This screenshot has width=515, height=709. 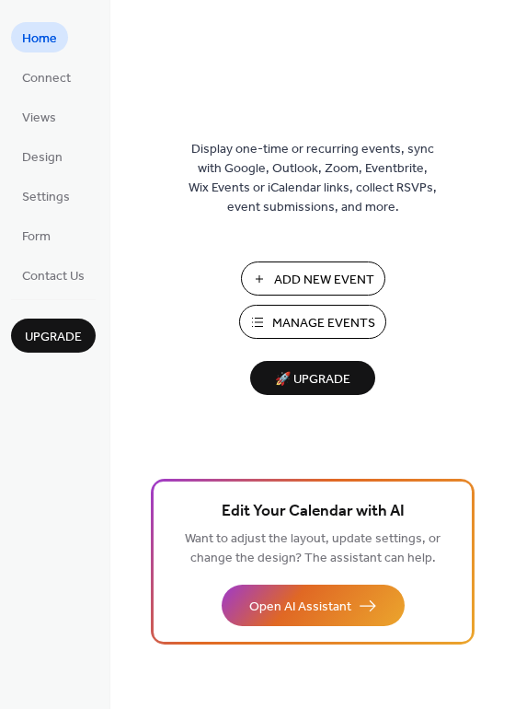 I want to click on button: 🚀 Upgrade, so click(x=313, y=377).